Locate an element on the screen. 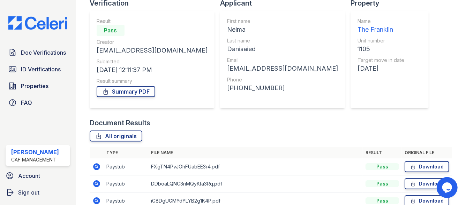  span: Properties is located at coordinates (35, 86).